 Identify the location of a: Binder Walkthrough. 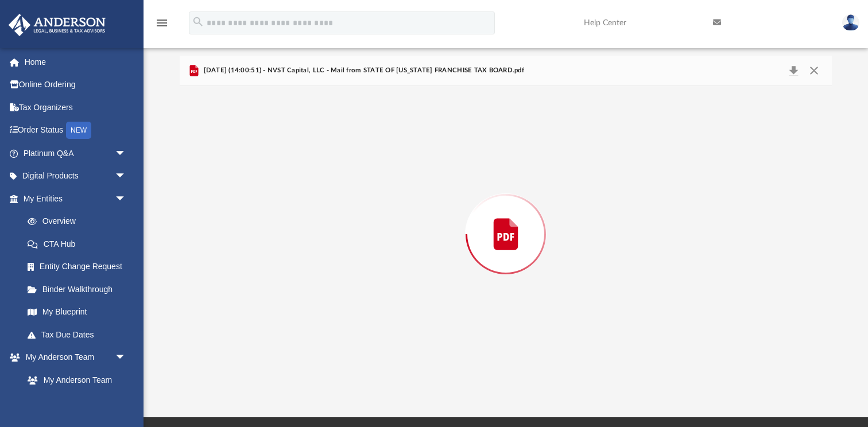
(80, 290).